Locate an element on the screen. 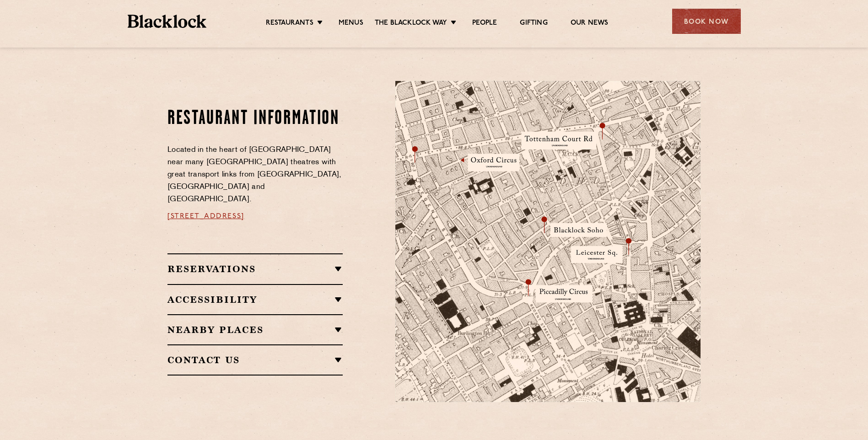  img: BL_Textured_Logo-footer-cropped.svg is located at coordinates (167, 21).